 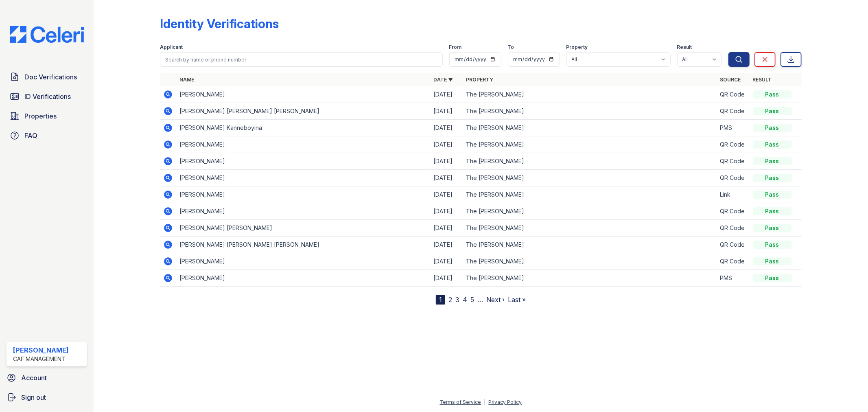 What do you see at coordinates (733, 195) in the screenshot?
I see `td: Link` at bounding box center [733, 195].